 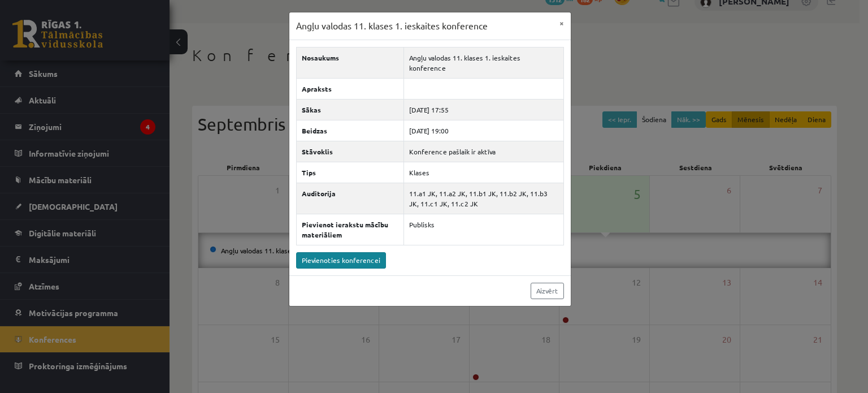 I want to click on th: Tips, so click(x=350, y=172).